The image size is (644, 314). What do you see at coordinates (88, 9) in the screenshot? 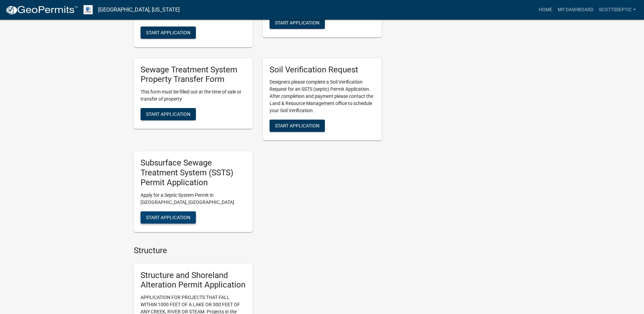
I see `img: Otter Tail County, Minnesota` at bounding box center [88, 9].